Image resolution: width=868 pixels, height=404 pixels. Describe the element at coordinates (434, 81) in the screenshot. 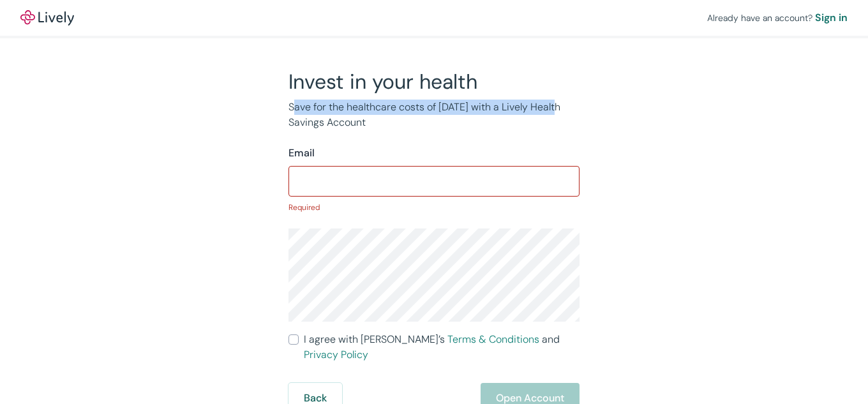

I see `h2: Invest in your health` at that location.